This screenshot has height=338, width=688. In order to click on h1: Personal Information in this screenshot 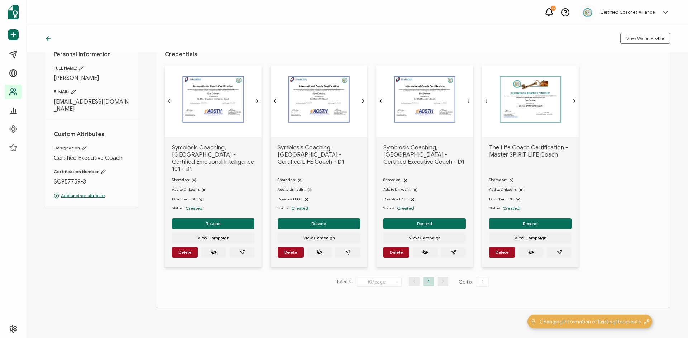, I will do `click(91, 54)`.